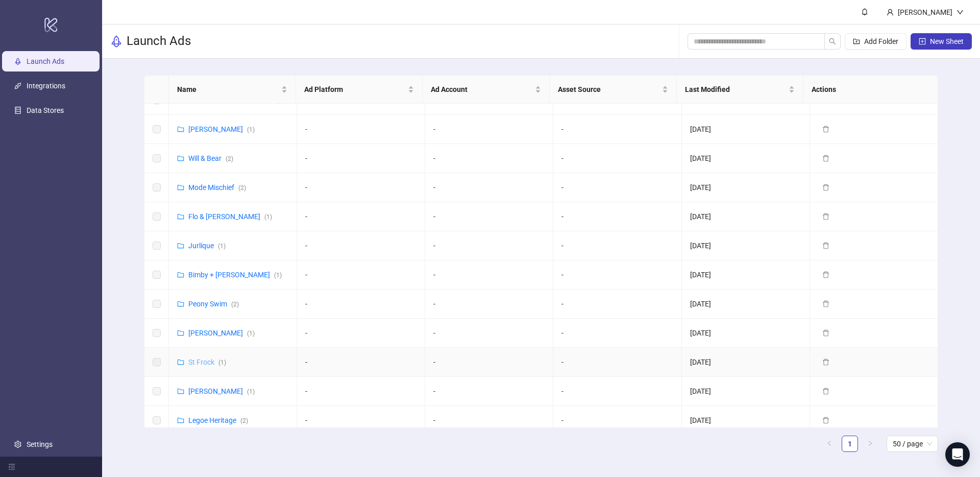 The image size is (980, 477). I want to click on button: right, so click(870, 444).